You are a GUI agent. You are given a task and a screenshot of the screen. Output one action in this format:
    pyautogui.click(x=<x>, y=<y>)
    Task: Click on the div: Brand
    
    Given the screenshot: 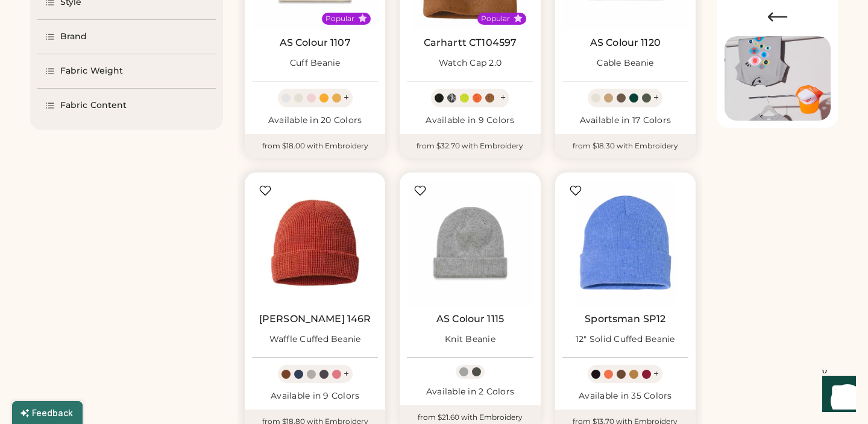 What is the action you would take?
    pyautogui.click(x=74, y=36)
    